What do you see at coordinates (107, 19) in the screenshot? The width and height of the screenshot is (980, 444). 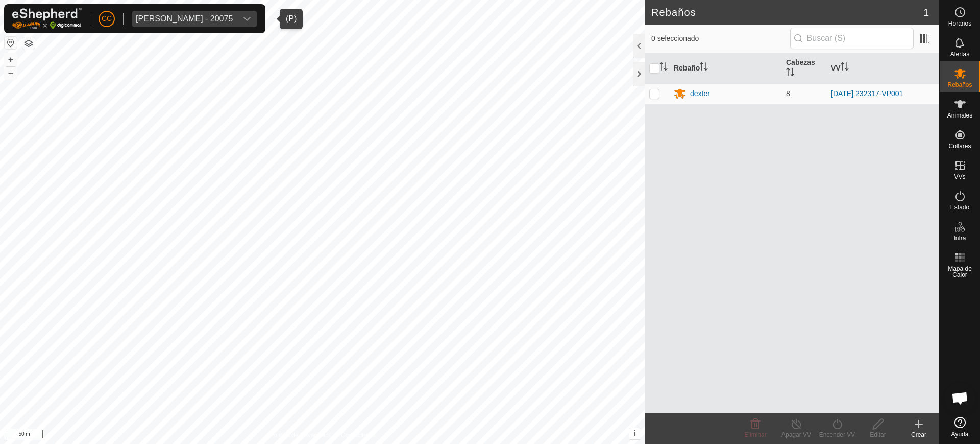 I see `span: CC` at bounding box center [107, 19].